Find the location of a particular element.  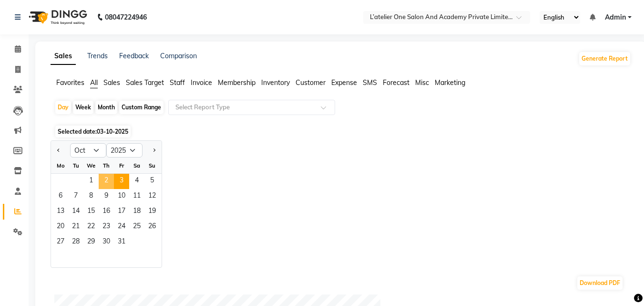

div: Saturday, October 18, 2025 is located at coordinates (137, 212).